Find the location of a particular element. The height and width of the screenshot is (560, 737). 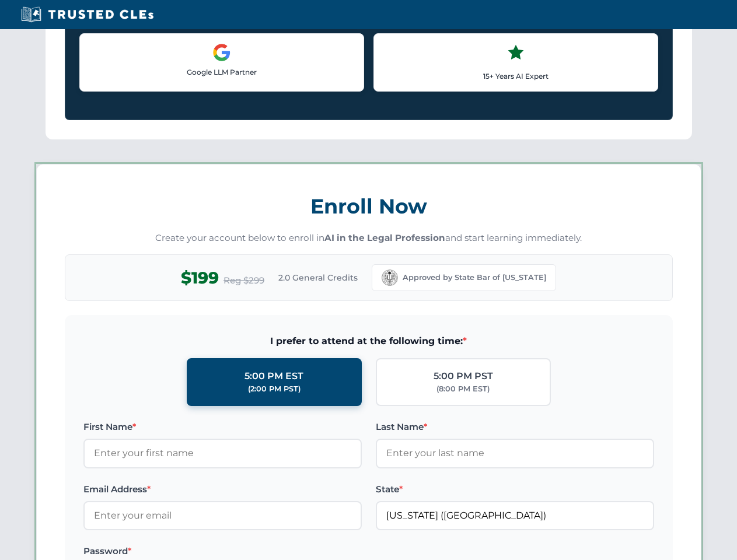

strong: AI in the Legal Profession is located at coordinates (385, 238).